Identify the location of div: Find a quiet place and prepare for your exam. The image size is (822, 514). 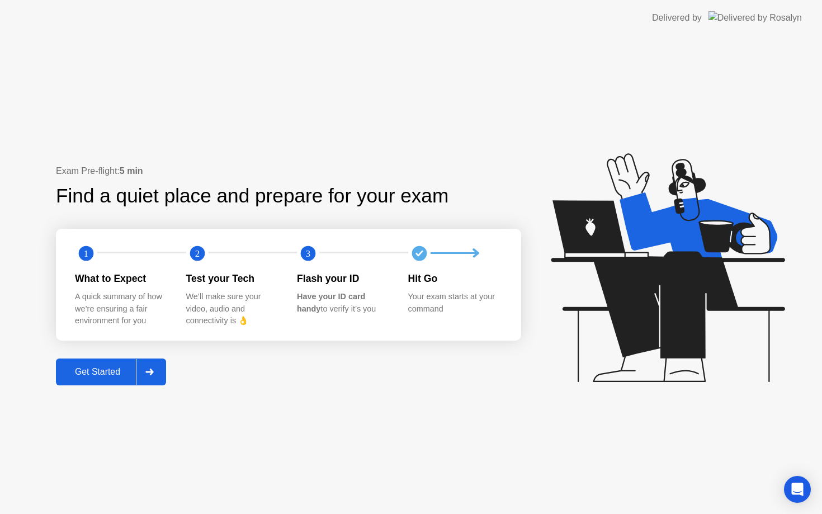
(253, 196).